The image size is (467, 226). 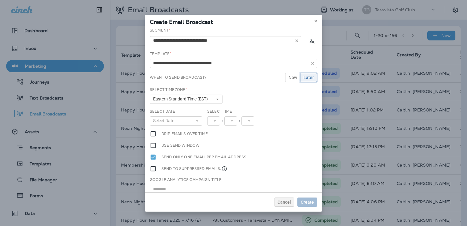 What do you see at coordinates (312, 41) in the screenshot?
I see `button: Calculate the estimated number of emails to be sent based on selected segment. (This could take a...` at bounding box center [312, 41].